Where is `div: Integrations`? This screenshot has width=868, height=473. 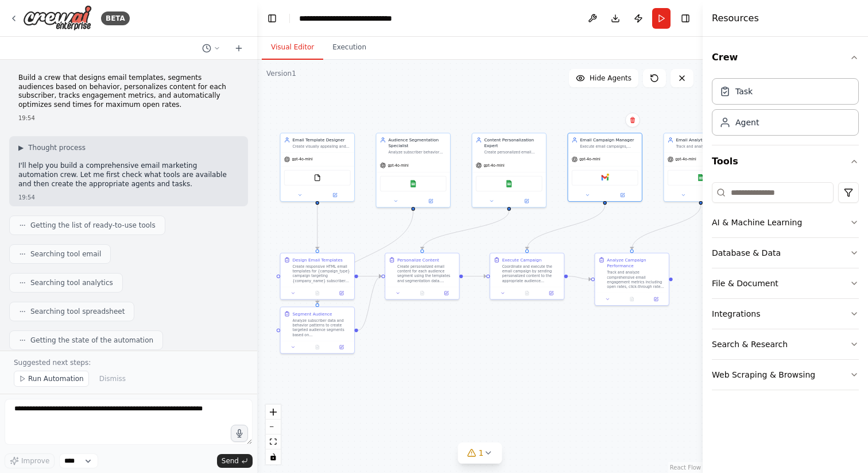 div: Integrations is located at coordinates (736, 314).